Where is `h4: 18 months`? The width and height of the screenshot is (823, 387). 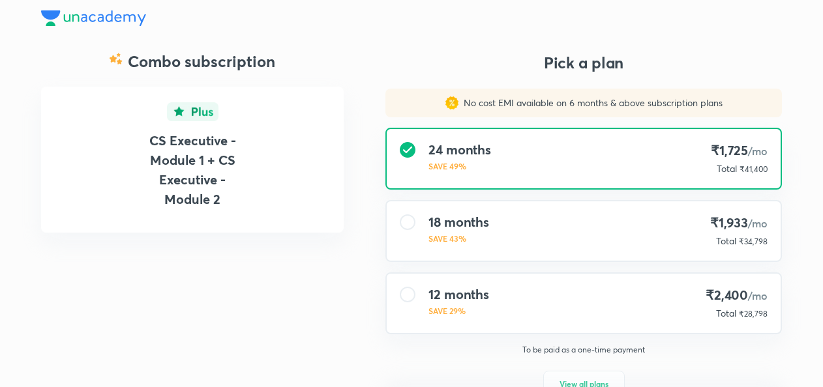
h4: 18 months is located at coordinates (458, 222).